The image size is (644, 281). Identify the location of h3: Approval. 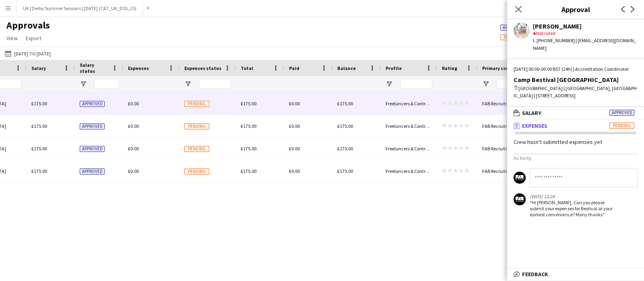
(576, 9).